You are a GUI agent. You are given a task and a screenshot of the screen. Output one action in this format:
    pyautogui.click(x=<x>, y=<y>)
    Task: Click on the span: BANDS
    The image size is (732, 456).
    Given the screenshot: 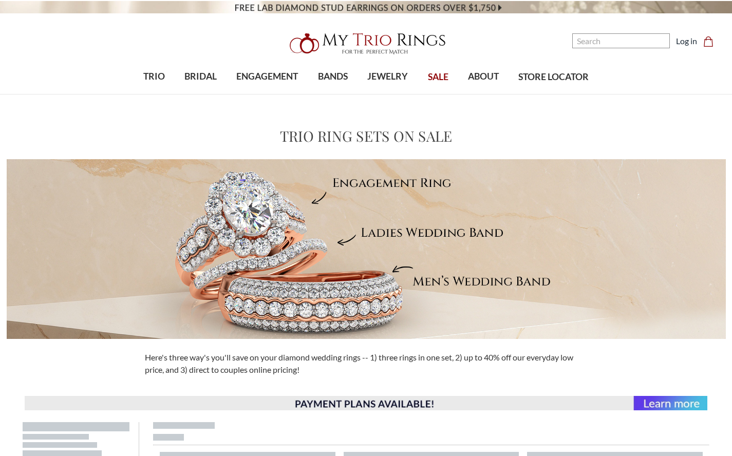 What is the action you would take?
    pyautogui.click(x=333, y=77)
    